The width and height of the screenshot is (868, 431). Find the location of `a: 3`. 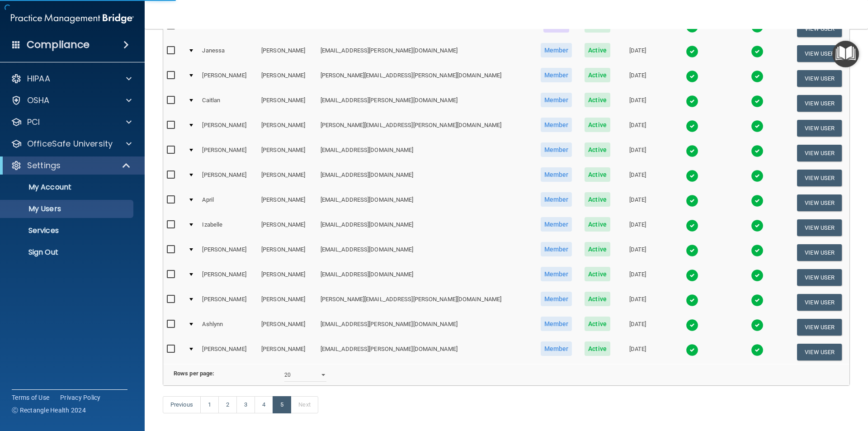

a: 3 is located at coordinates (245, 405).